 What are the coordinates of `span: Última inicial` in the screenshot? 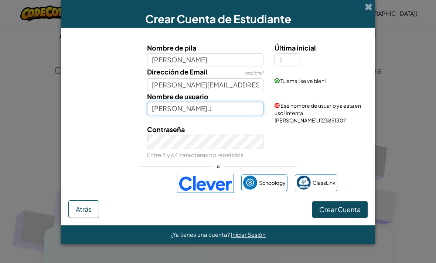 It's located at (295, 48).